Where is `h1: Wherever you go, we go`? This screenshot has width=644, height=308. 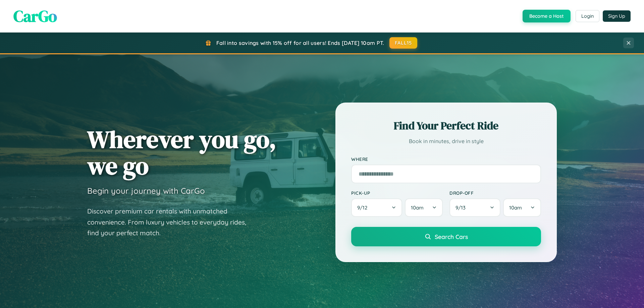 h1: Wherever you go, we go is located at coordinates (182, 153).